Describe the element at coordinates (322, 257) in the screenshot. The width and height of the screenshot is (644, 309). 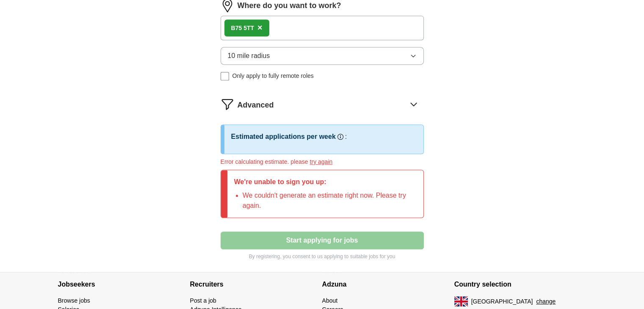
I see `p: By registering, you consent to us applying to suitable jobs for you` at that location.